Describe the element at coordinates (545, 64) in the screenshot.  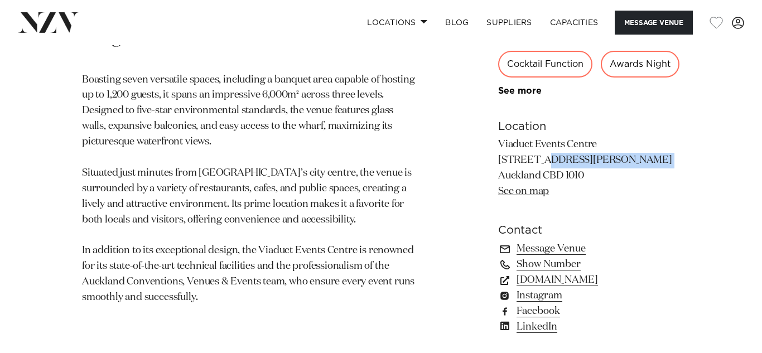
I see `div: Cocktail Function` at that location.